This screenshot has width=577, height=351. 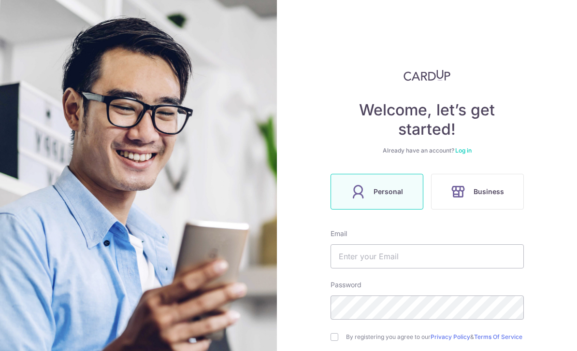 I want to click on label: Password, so click(x=346, y=285).